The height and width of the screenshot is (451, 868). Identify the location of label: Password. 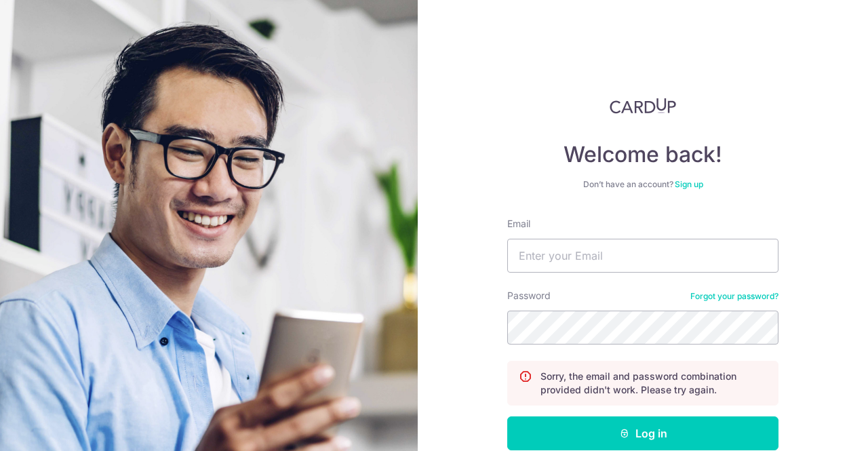
(529, 296).